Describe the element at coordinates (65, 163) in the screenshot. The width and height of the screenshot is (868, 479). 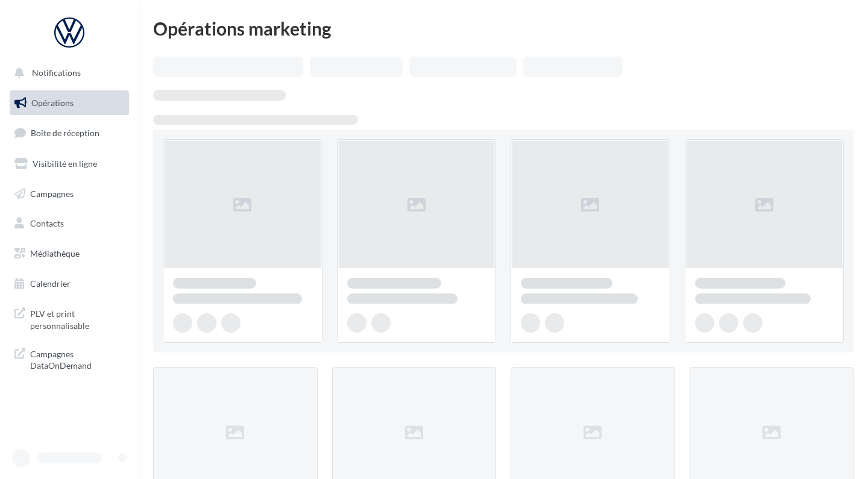
I see `span: Visibilité en ligne` at that location.